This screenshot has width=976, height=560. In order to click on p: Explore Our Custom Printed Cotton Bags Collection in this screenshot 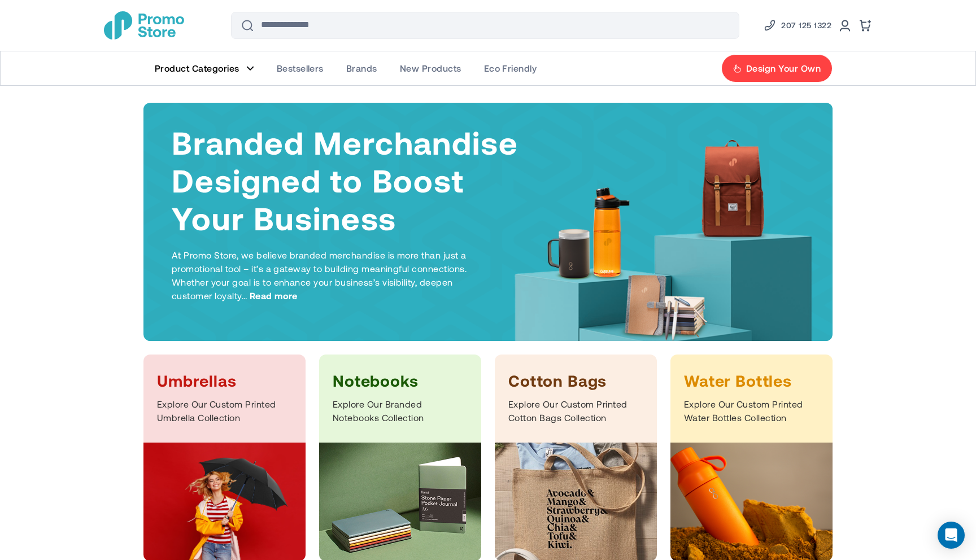, I will do `click(575, 411)`.